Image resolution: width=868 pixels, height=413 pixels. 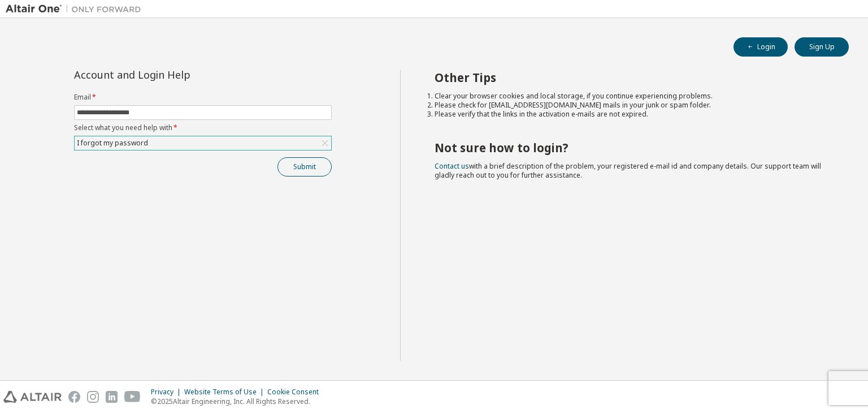 I want to click on label: Email, so click(x=203, y=97).